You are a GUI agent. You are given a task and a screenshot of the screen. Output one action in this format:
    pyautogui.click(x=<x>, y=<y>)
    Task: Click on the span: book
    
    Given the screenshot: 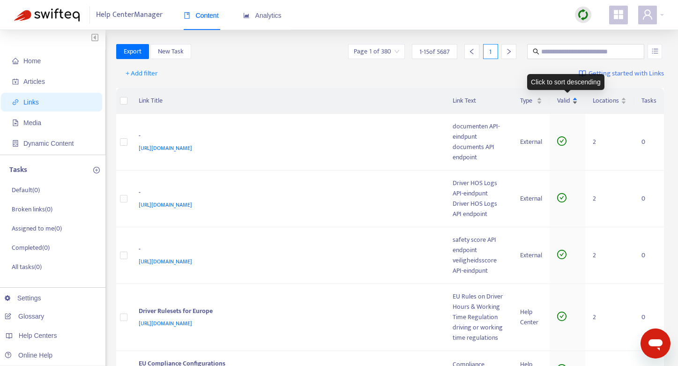 What is the action you would take?
    pyautogui.click(x=187, y=15)
    